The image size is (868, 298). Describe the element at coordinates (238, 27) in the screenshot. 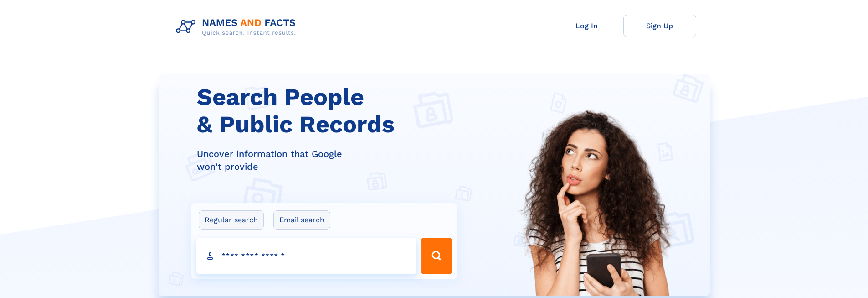

I see `img: Logo Names and Facts` at that location.